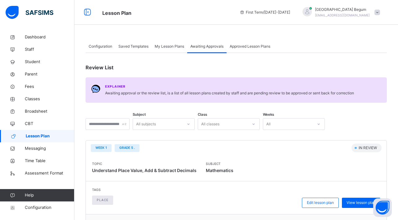  What do you see at coordinates (50, 161) in the screenshot?
I see `span: Time Table` at bounding box center [50, 161].